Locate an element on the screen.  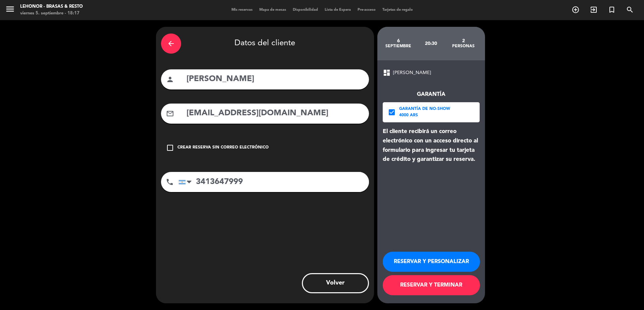
i: mail_outline is located at coordinates (170, 113).